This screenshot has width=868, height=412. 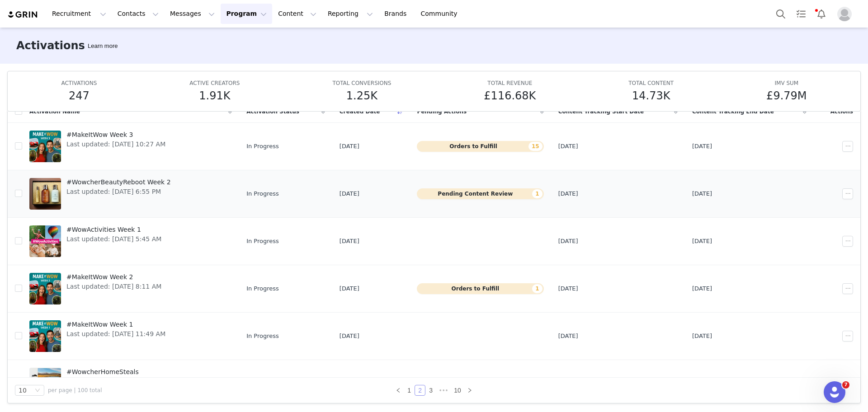 I want to click on a: Brands, so click(x=396, y=13).